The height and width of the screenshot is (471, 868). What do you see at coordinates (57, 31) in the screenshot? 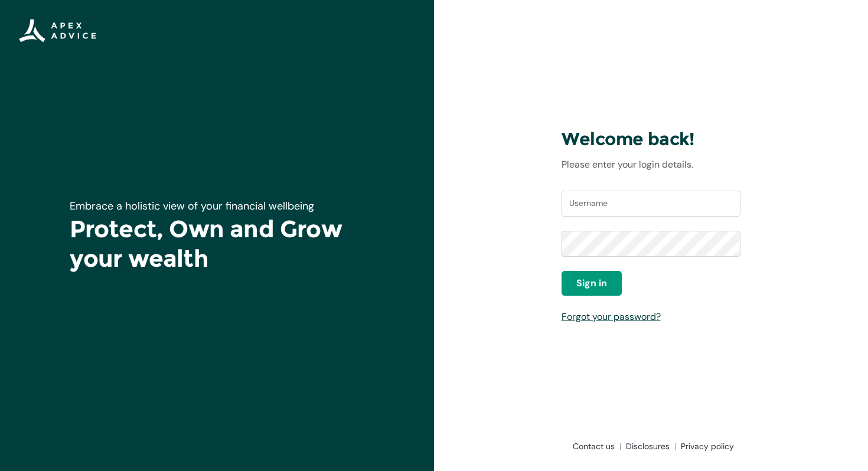
I see `img: Apex Advice Group` at bounding box center [57, 31].